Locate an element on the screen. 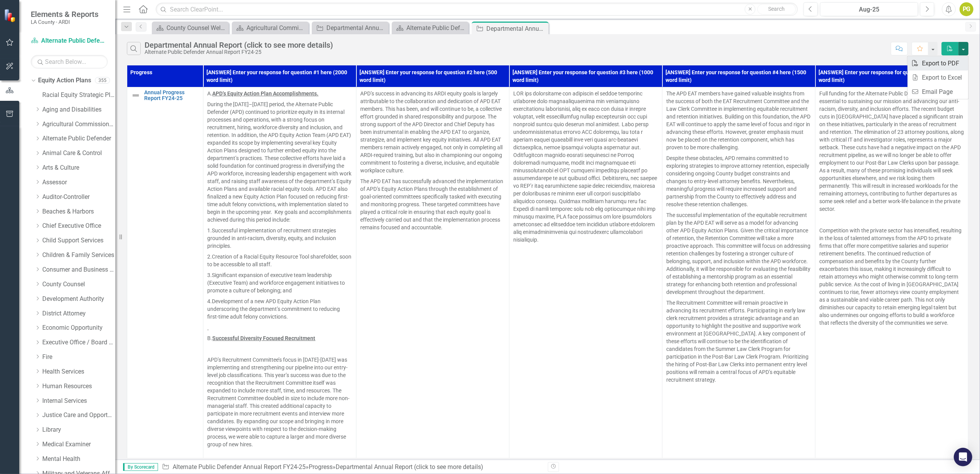 The height and width of the screenshot is (474, 980). p: B. is located at coordinates (279, 338).